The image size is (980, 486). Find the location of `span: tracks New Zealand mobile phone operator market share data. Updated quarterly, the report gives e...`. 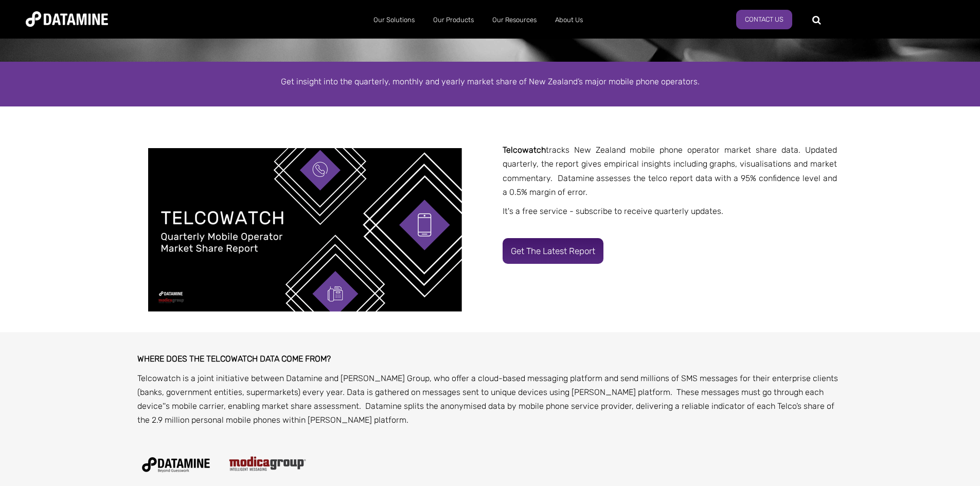

span: tracks New Zealand mobile phone operator market share data. Updated quarterly, the report gives e... is located at coordinates (670, 171).